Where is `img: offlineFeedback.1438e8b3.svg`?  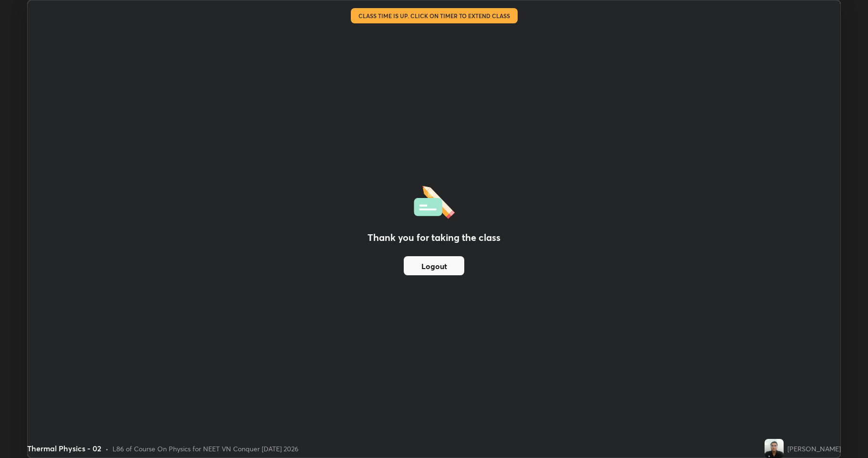 img: offlineFeedback.1438e8b3.svg is located at coordinates (434, 201).